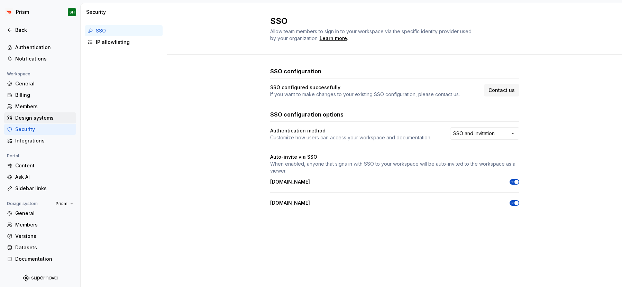 The height and width of the screenshot is (287, 622). I want to click on a: Notifications, so click(40, 59).